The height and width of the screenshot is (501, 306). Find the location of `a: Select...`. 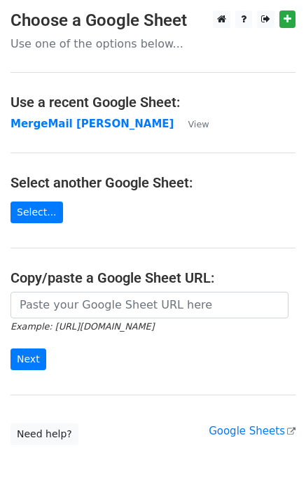

a: Select... is located at coordinates (36, 212).